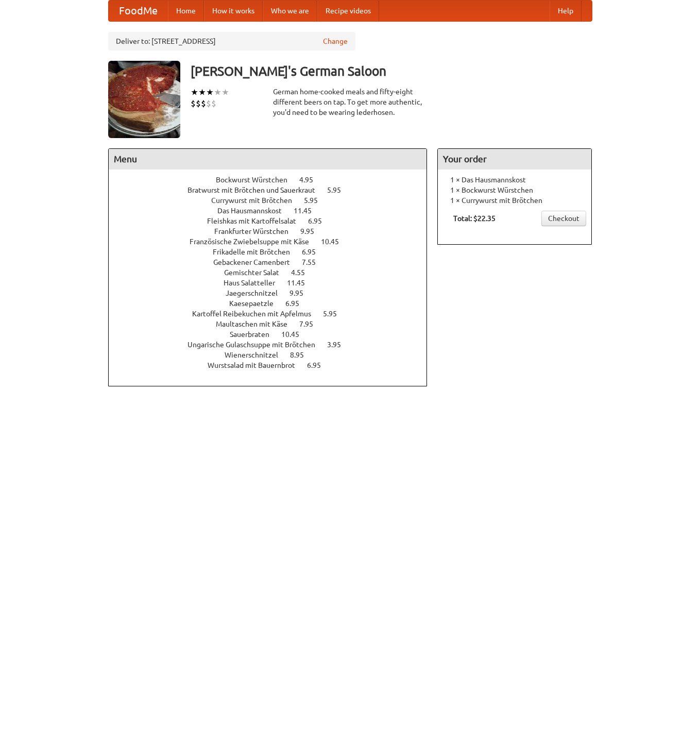  I want to click on a: Wienerschnitzel 8.95, so click(274, 355).